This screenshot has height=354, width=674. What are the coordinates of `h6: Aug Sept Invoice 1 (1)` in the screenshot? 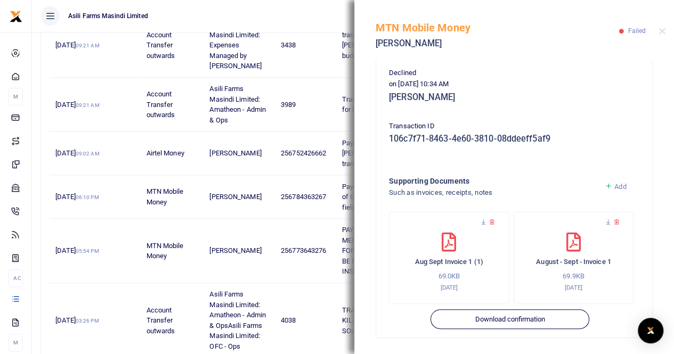 It's located at (449, 262).